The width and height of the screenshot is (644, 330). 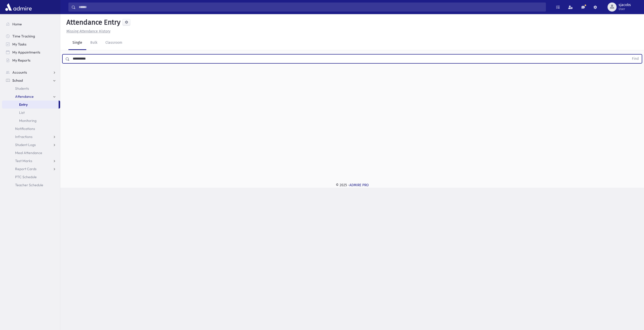 I want to click on a: Students, so click(x=31, y=88).